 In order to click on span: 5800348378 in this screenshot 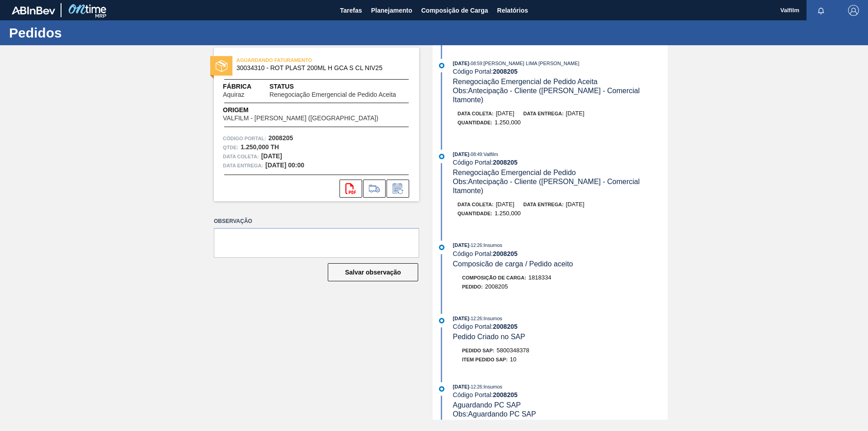, I will do `click(513, 350)`.